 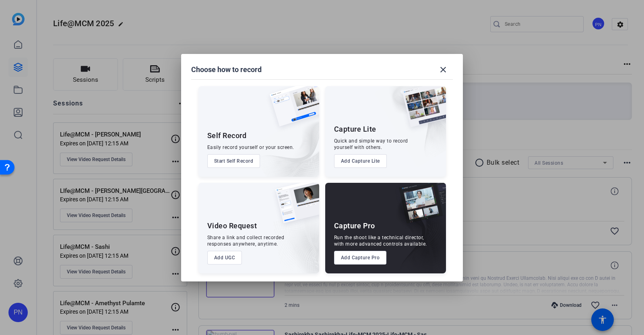 What do you see at coordinates (234, 161) in the screenshot?
I see `button: Start Self Record` at bounding box center [234, 161].